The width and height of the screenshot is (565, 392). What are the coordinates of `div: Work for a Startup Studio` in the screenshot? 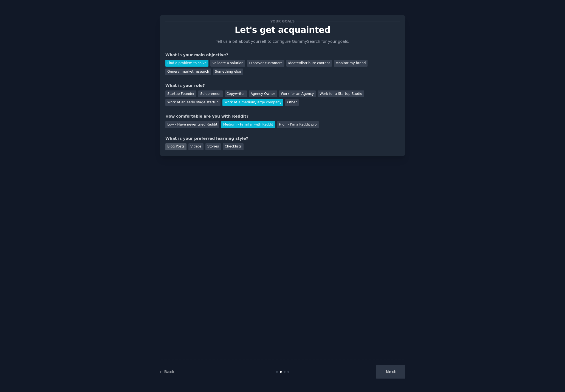 It's located at (341, 94).